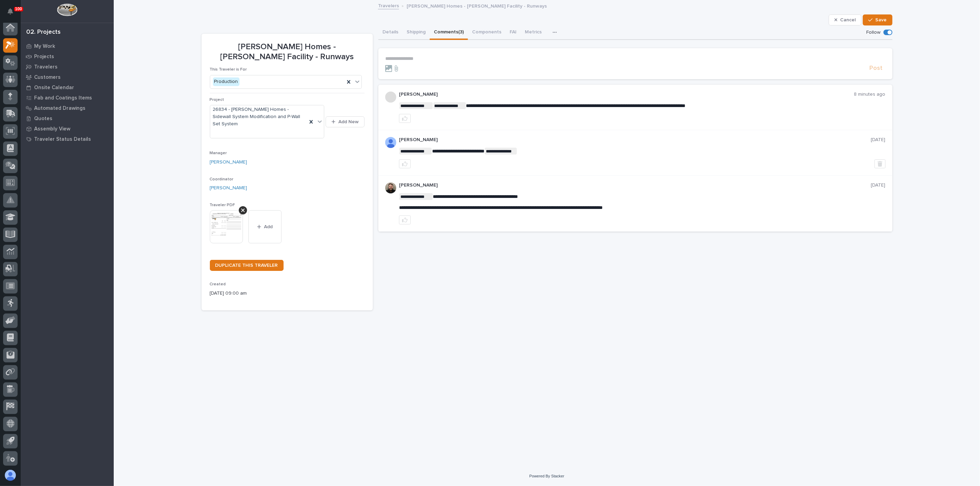 The width and height of the screenshot is (980, 486). I want to click on a: Onsite Calendar, so click(67, 87).